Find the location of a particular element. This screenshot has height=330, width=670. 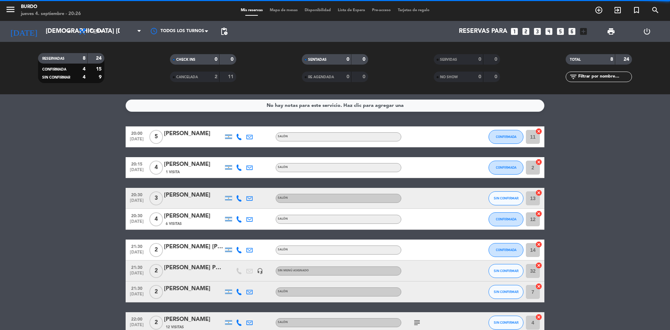

div: jueves 4. septiembre - 20:26 is located at coordinates (51, 14).